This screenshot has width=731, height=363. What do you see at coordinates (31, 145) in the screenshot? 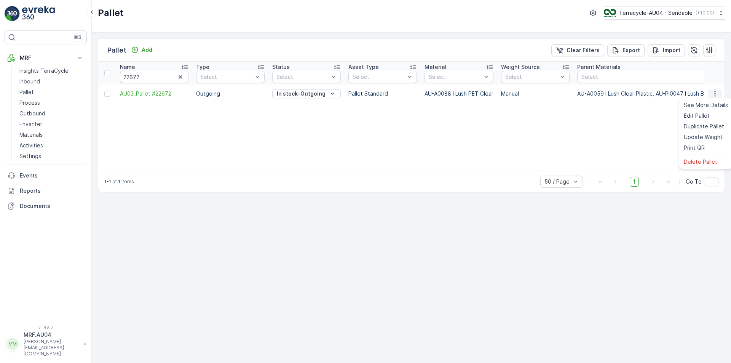
I see `p: Activities` at bounding box center [31, 145].